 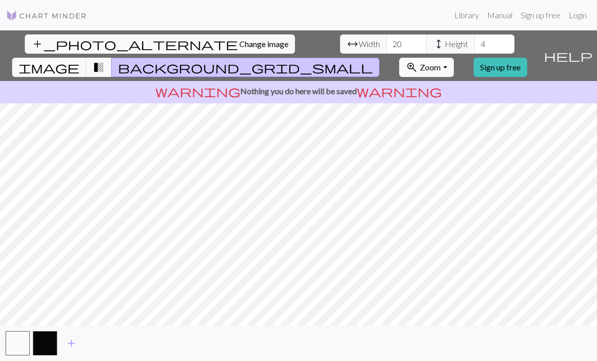 What do you see at coordinates (500, 15) in the screenshot?
I see `a: Manual` at bounding box center [500, 15].